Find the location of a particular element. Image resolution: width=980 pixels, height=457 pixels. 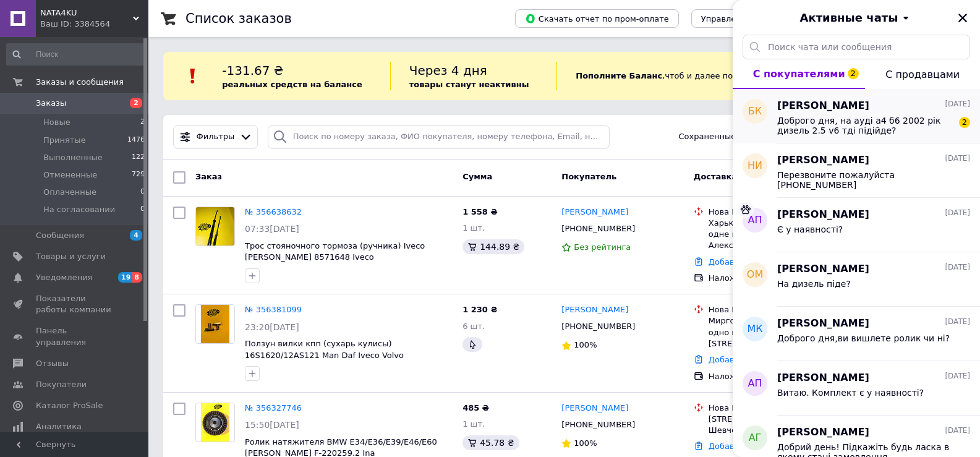

span: С покупателями is located at coordinates (799, 74).